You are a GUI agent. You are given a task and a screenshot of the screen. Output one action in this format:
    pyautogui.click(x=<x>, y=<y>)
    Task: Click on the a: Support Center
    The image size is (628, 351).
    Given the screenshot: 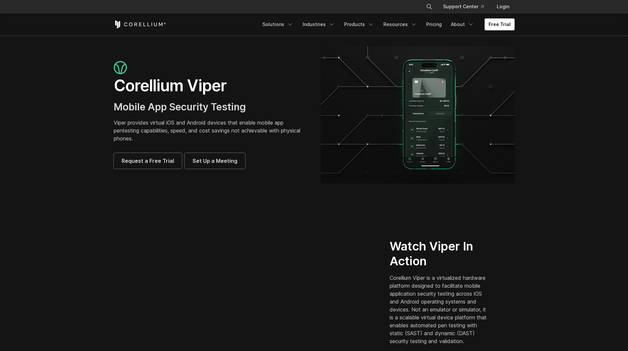 What is the action you would take?
    pyautogui.click(x=463, y=7)
    